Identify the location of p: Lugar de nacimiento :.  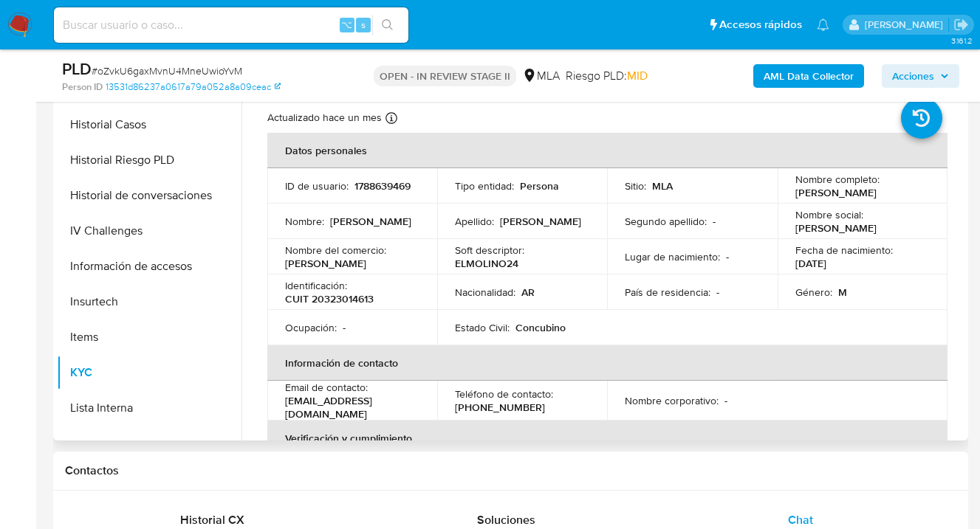
(673, 257).